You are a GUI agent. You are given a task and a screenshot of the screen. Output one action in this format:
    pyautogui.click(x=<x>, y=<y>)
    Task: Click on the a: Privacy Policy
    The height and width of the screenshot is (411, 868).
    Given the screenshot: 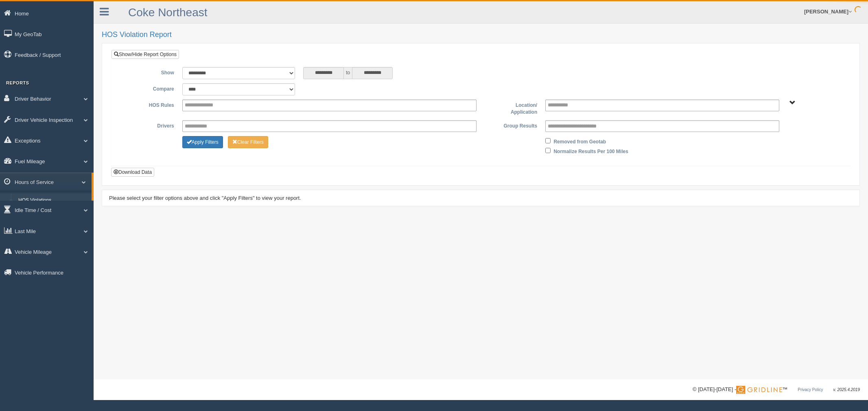 What is the action you would take?
    pyautogui.click(x=810, y=390)
    